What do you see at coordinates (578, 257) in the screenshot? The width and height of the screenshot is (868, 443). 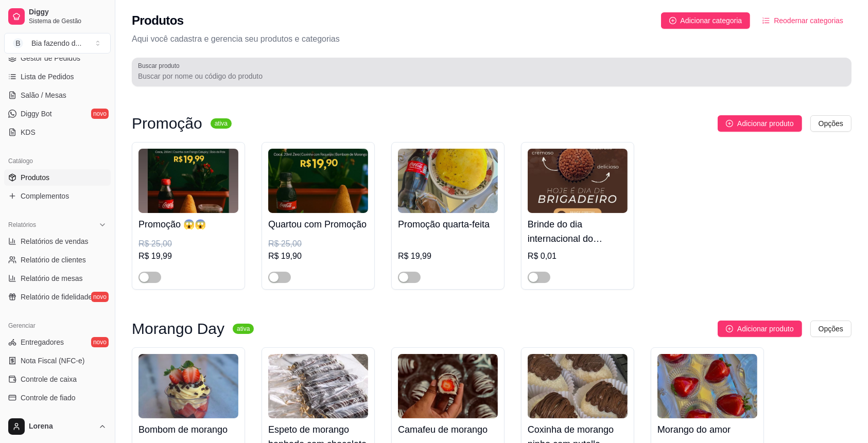 I see `div: R$ 0,01` at bounding box center [578, 257].